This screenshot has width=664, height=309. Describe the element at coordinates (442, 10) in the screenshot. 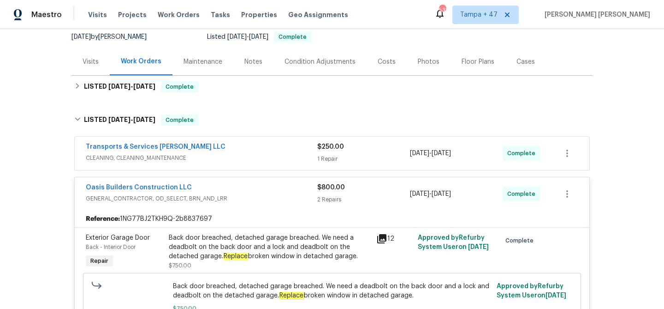

I see `div: 531` at that location.